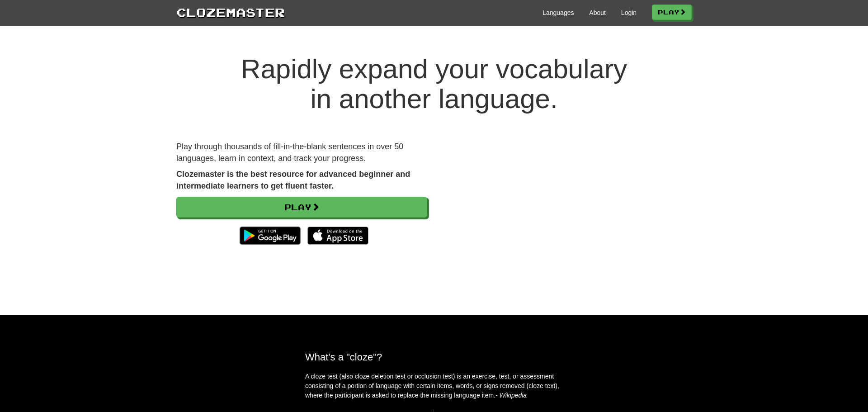 This screenshot has width=868, height=412. I want to click on a: Clozemaster, so click(231, 11).